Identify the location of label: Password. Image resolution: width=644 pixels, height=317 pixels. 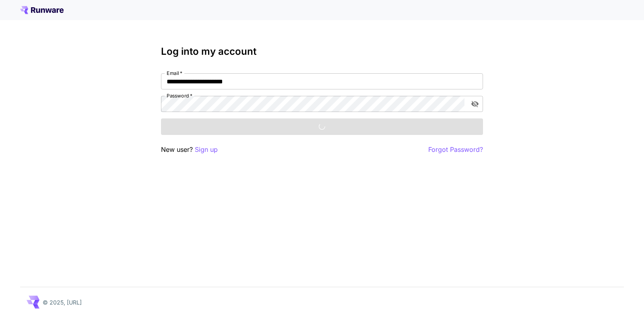
(180, 95).